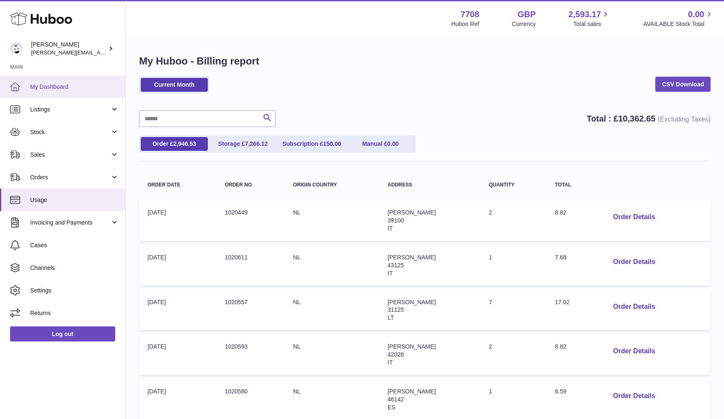 This screenshot has height=419, width=724. Describe the element at coordinates (513, 185) in the screenshot. I see `th: Quantity` at that location.